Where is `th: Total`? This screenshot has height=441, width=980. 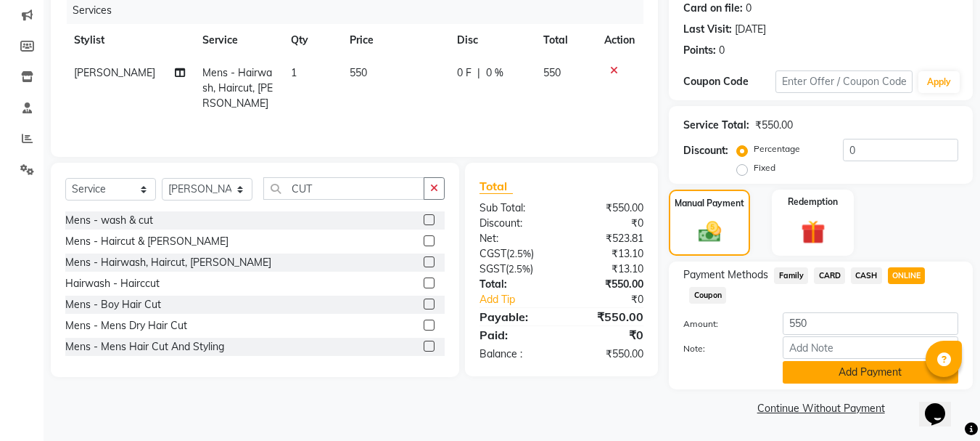 th: Total is located at coordinates (565, 40).